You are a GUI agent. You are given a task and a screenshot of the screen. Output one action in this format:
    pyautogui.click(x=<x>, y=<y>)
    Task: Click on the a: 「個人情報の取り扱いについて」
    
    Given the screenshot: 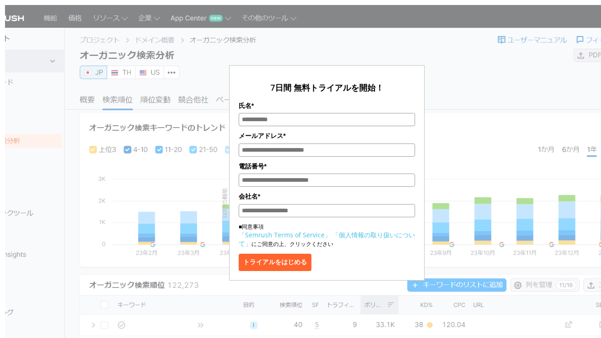 What is the action you would take?
    pyautogui.click(x=327, y=239)
    